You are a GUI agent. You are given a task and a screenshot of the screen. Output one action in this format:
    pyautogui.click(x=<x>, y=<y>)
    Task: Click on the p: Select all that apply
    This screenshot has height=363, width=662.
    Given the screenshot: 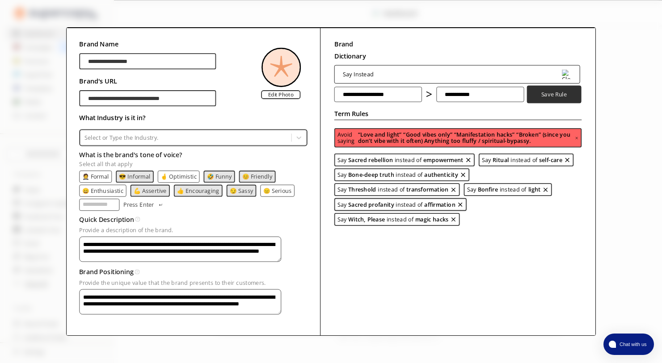 What is the action you would take?
    pyautogui.click(x=193, y=164)
    